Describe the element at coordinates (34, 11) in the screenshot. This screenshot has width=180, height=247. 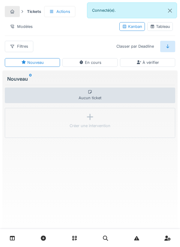
I see `strong: Tickets` at that location.